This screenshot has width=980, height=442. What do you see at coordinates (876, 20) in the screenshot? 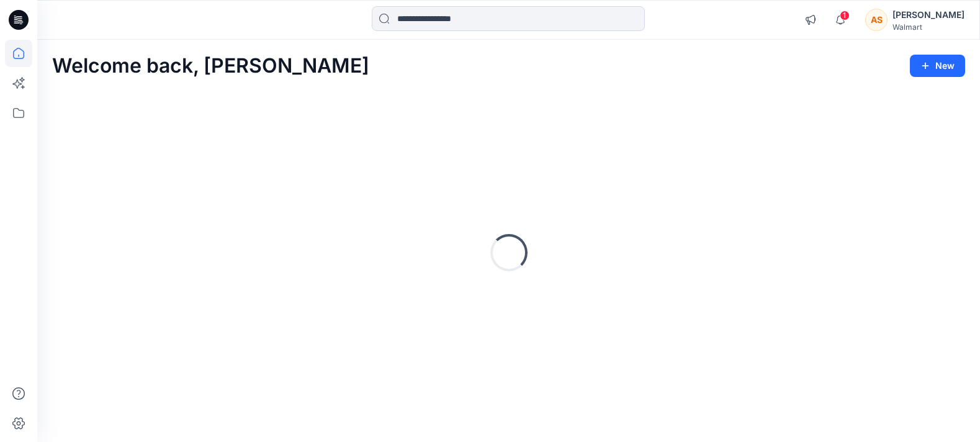
I see `div: AS` at bounding box center [876, 20].